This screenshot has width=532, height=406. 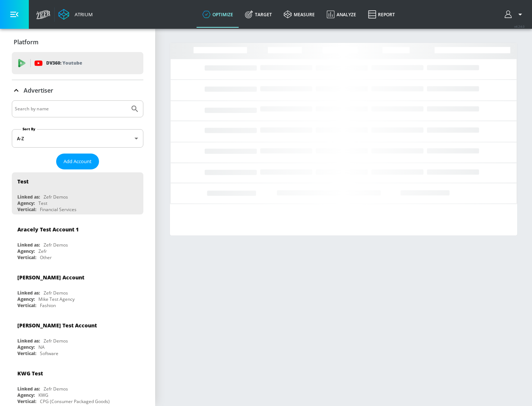 What do you see at coordinates (43, 251) in the screenshot?
I see `div: Zefr` at bounding box center [43, 251].